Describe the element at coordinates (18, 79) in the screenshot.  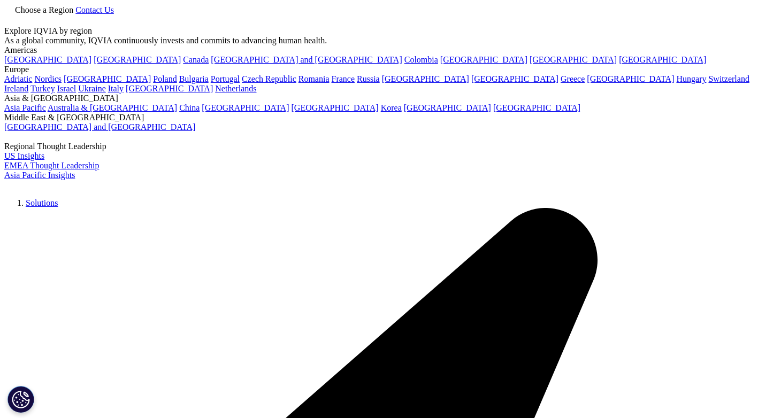
I see `a: Adriatic` at that location.